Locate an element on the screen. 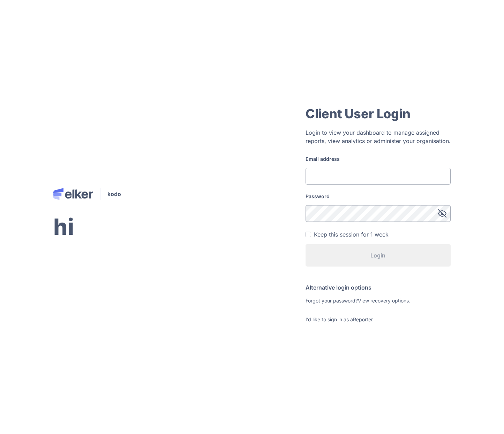 This screenshot has width=504, height=434. h2: hi is located at coordinates (87, 227).